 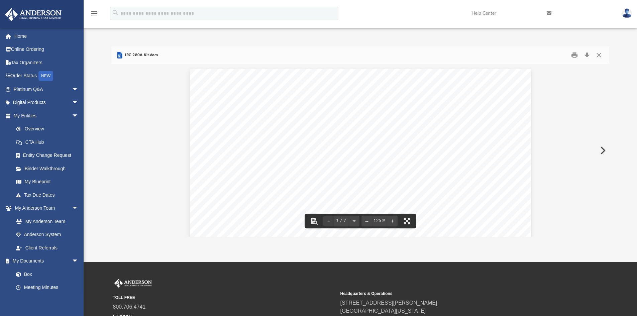 What do you see at coordinates (387, 228) in the screenshot?
I see `span: mi` at bounding box center [387, 228].